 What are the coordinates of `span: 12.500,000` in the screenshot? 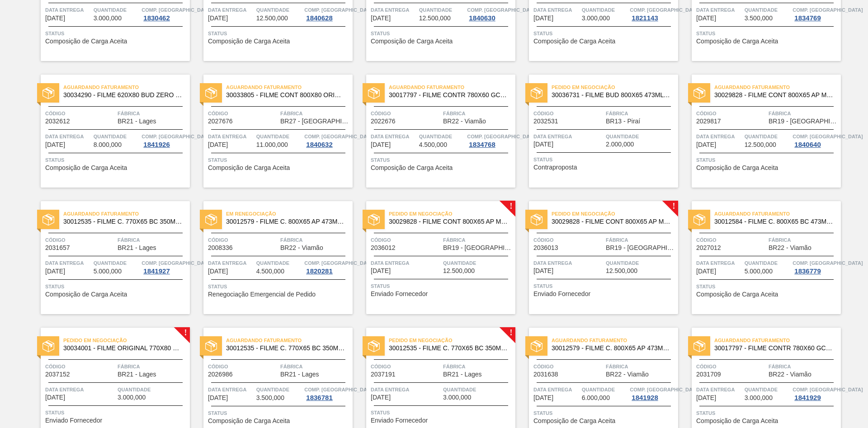 It's located at (621, 271).